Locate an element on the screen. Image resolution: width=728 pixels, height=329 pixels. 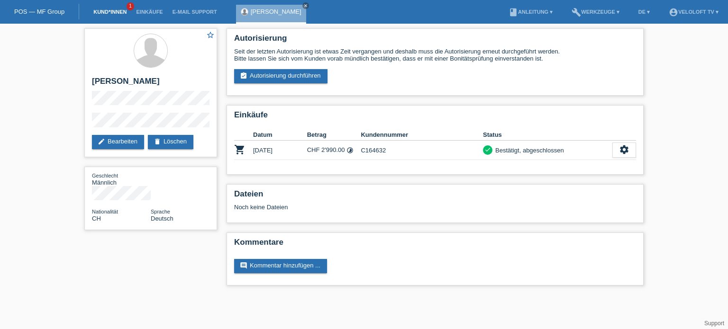
i: assignment_turned_in is located at coordinates (244, 76).